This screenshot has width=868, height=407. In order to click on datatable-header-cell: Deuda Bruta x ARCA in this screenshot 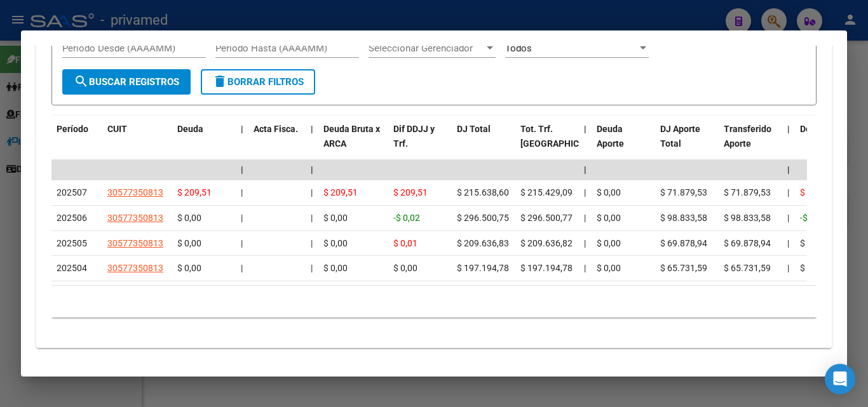, I will do `click(354, 143)`.